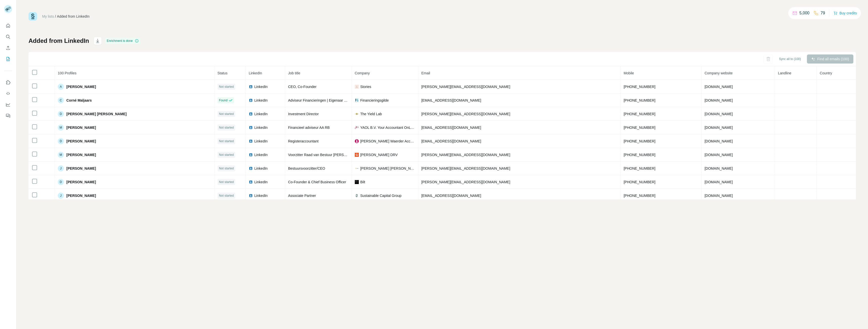  Describe the element at coordinates (224, 101) in the screenshot. I see `span: Found` at that location.